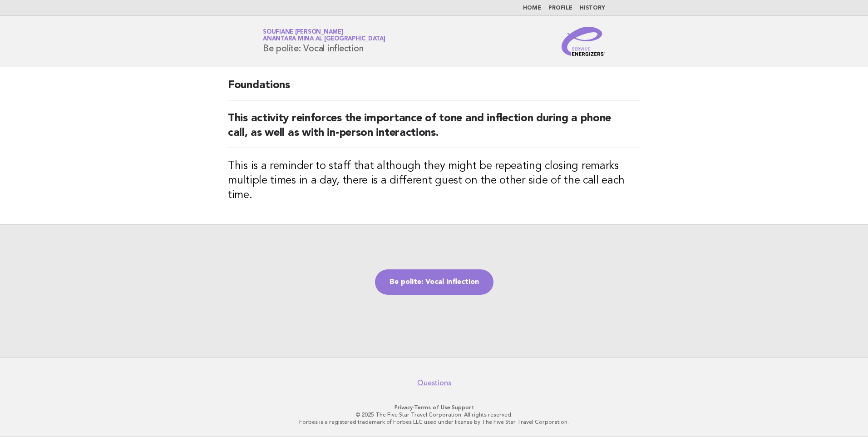 This screenshot has height=437, width=868. What do you see at coordinates (434, 383) in the screenshot?
I see `a: Questions` at bounding box center [434, 383].